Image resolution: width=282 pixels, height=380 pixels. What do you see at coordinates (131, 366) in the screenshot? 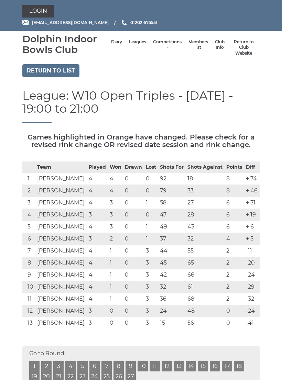
I see `a: 9` at bounding box center [131, 366].